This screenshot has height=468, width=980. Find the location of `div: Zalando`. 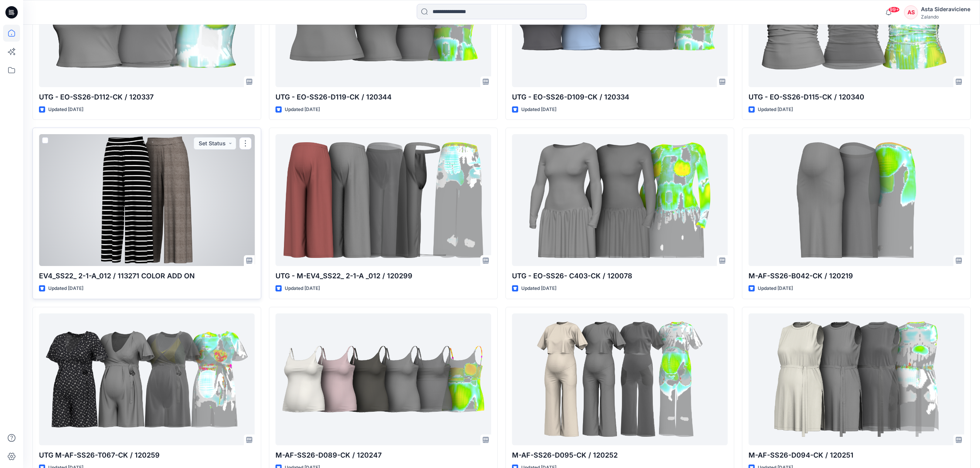

div: Zalando is located at coordinates (945, 17).